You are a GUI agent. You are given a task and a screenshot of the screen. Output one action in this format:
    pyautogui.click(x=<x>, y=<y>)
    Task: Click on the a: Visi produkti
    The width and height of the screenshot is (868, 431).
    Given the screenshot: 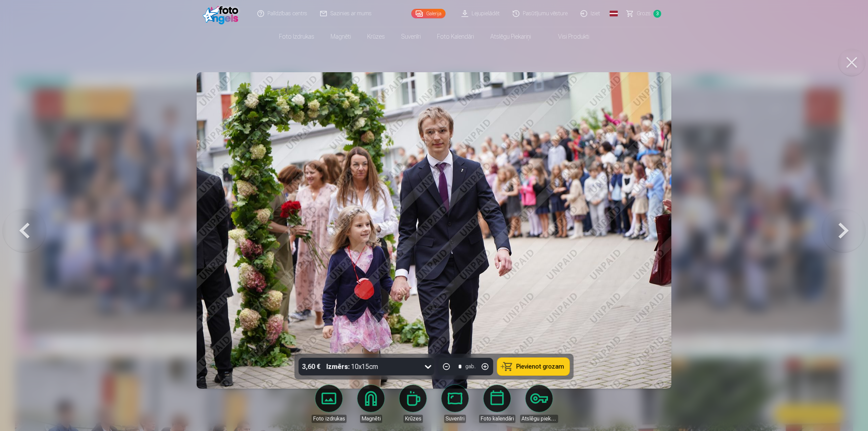 What is the action you would take?
    pyautogui.click(x=568, y=37)
    